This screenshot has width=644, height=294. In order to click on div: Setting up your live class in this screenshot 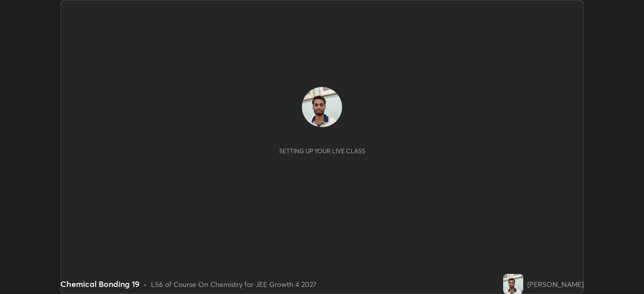, I will do `click(322, 150)`.